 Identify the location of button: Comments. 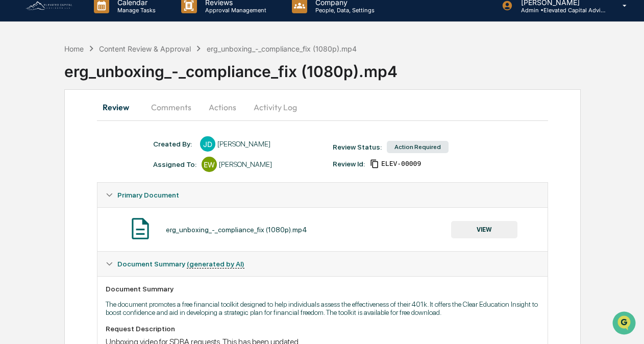
(171, 108).